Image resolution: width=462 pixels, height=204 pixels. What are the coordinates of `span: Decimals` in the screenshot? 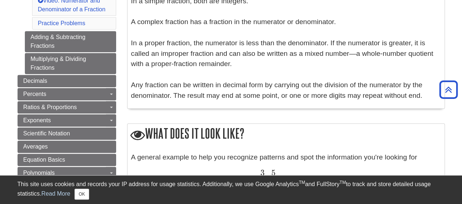 It's located at (35, 81).